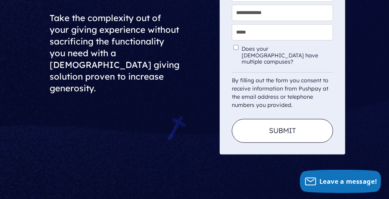 Image resolution: width=389 pixels, height=199 pixels. Describe the element at coordinates (283, 131) in the screenshot. I see `button: Submit` at that location.